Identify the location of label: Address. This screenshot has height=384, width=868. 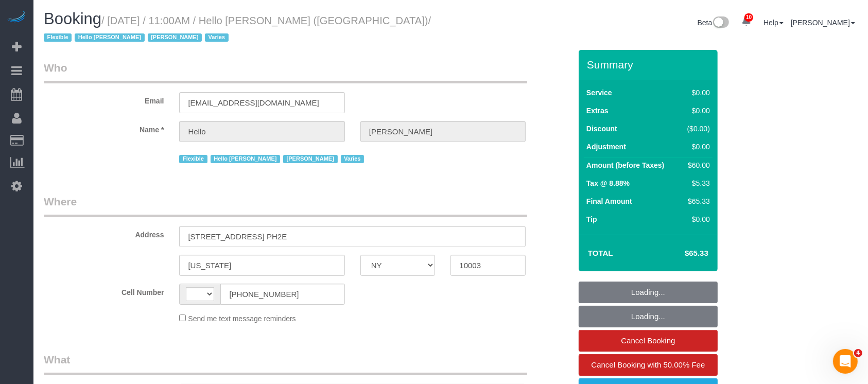
(103, 233).